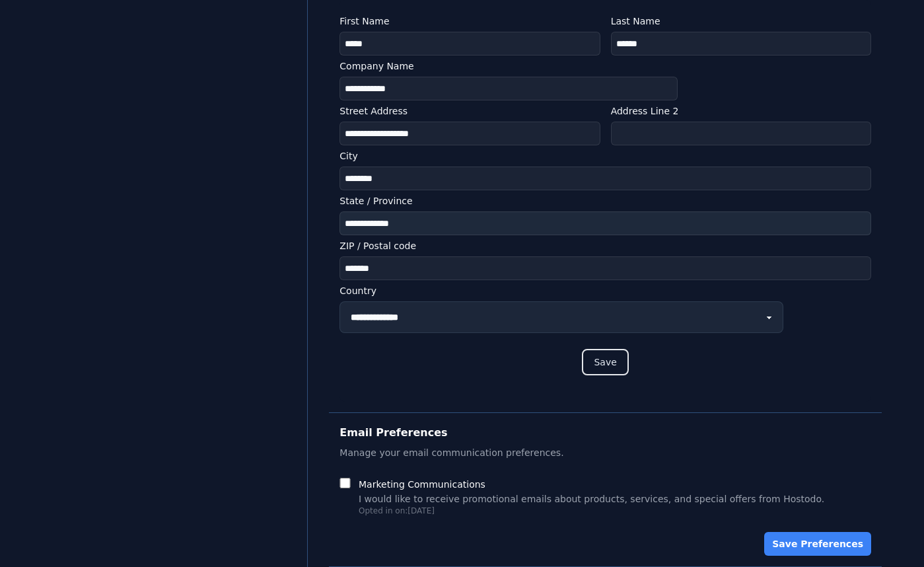 Image resolution: width=924 pixels, height=567 pixels. I want to click on h2: Email Preferences, so click(605, 433).